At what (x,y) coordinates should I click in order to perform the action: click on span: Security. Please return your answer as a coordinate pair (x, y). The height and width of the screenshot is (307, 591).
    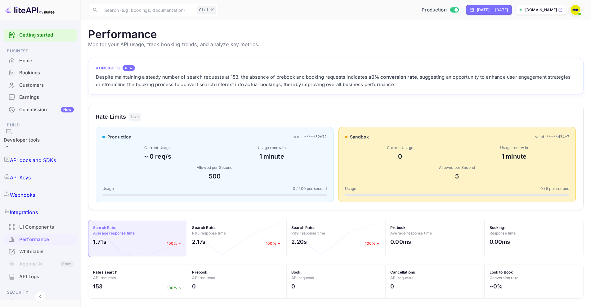
    Looking at the image, I should click on (40, 293).